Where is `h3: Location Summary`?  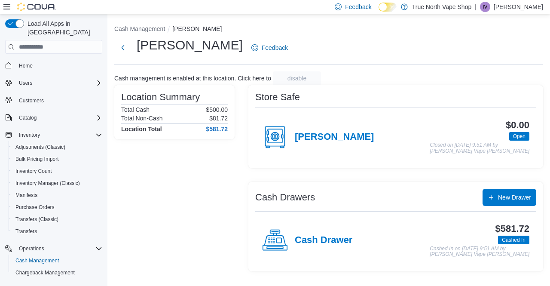 h3: Location Summary is located at coordinates (160, 97).